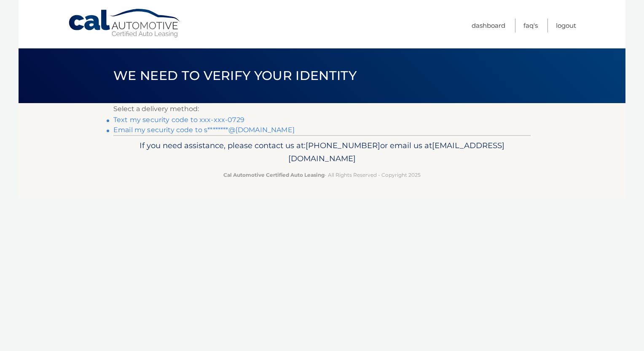 The height and width of the screenshot is (351, 644). I want to click on p: If you need assistance, please contact us at: or email us at, so click(322, 152).